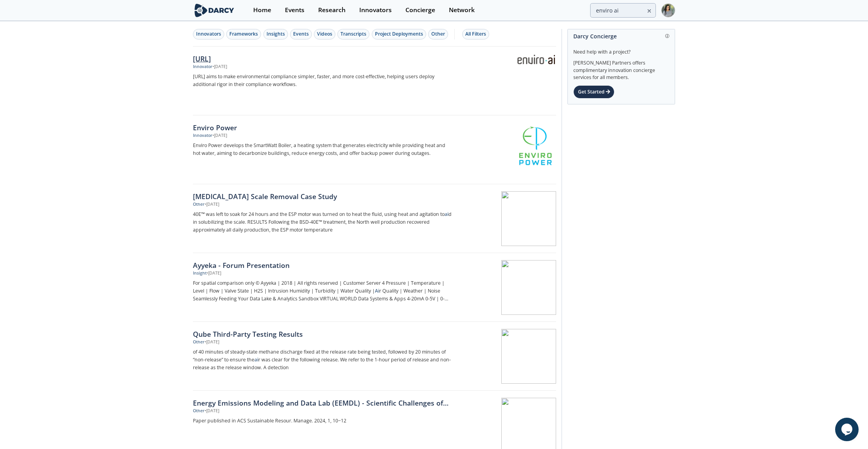 The width and height of the screenshot is (868, 449). What do you see at coordinates (262, 10) in the screenshot?
I see `div: Home` at bounding box center [262, 10].